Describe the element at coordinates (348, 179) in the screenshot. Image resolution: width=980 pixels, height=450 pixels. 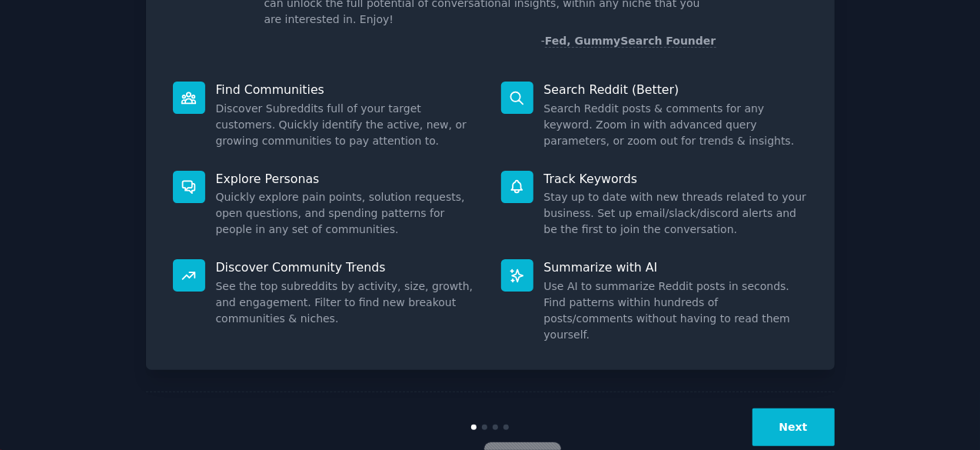
I see `p: Explore Personas` at that location.